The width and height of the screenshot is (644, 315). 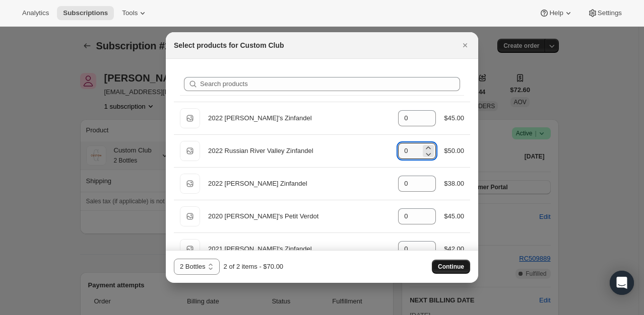 I want to click on div: $42.00, so click(x=454, y=249).